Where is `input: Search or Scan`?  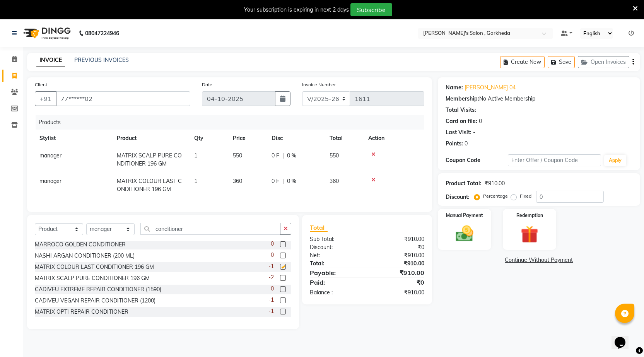
input: Search or Scan is located at coordinates (211, 229).